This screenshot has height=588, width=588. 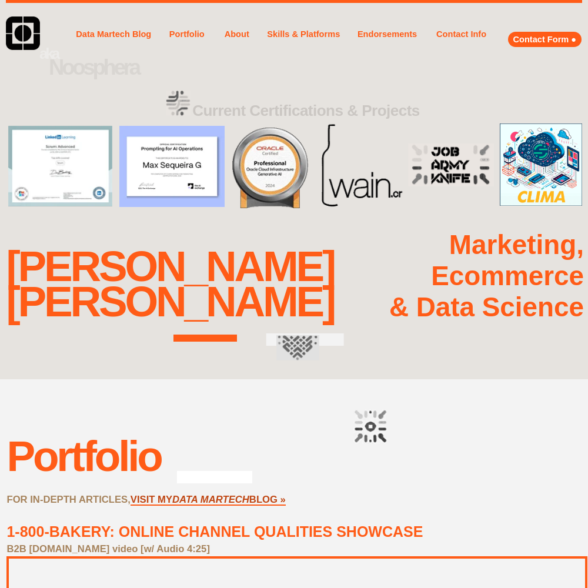 What do you see at coordinates (558, 560) in the screenshot?
I see `div: Chat Widget` at bounding box center [558, 560].